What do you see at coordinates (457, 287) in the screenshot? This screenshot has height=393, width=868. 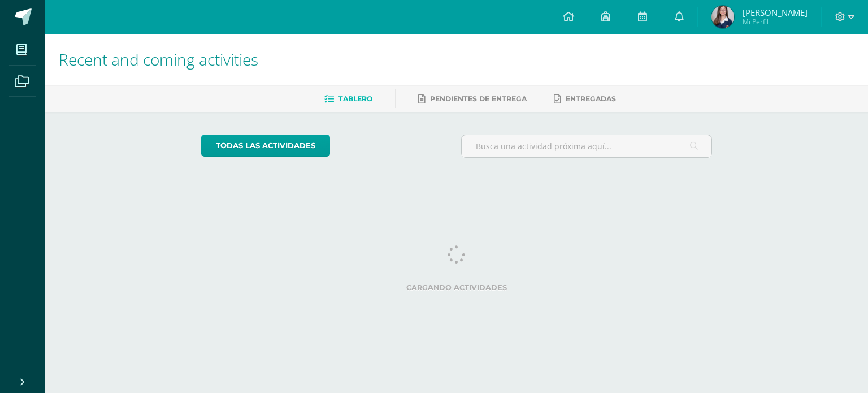 I see `label: Cargando actividades` at bounding box center [457, 287].